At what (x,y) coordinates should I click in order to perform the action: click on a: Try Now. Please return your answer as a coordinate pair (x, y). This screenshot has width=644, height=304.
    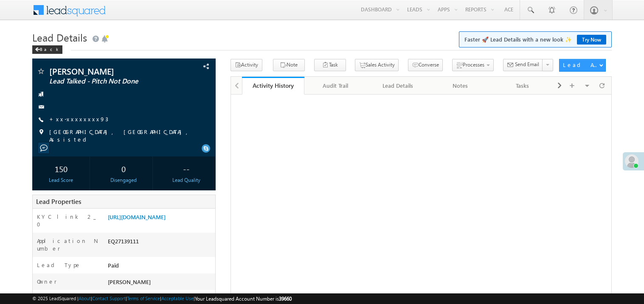
    Looking at the image, I should click on (591, 40).